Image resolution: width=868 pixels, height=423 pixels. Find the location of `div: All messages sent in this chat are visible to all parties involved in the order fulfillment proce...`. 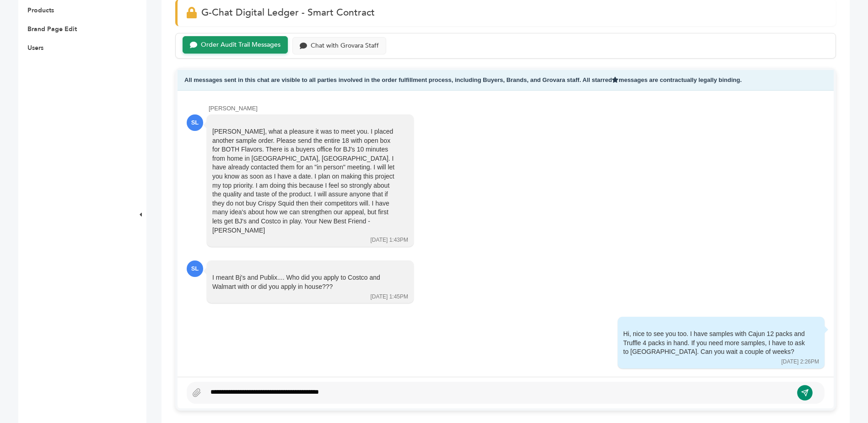

div: All messages sent in this chat are visible to all parties involved in the order fulfillment proce... is located at coordinates (506, 80).